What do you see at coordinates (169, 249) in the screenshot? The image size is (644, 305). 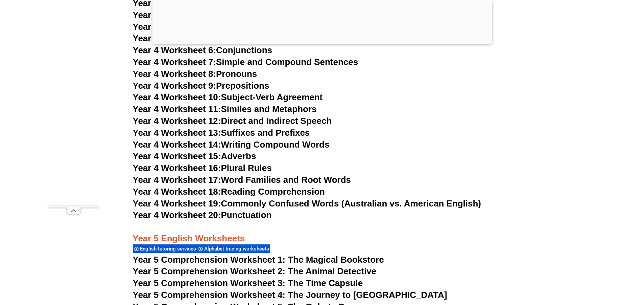 I see `span: English tutoring services` at bounding box center [169, 249].